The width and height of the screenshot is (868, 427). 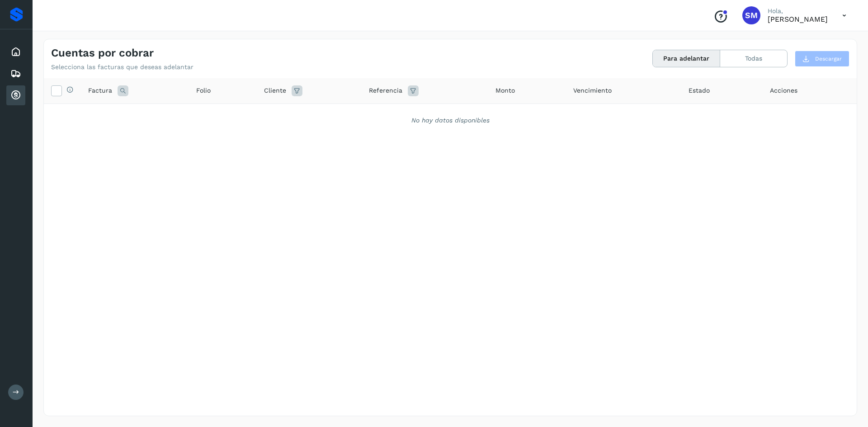 What do you see at coordinates (797, 11) in the screenshot?
I see `p: Hola,` at bounding box center [797, 11].